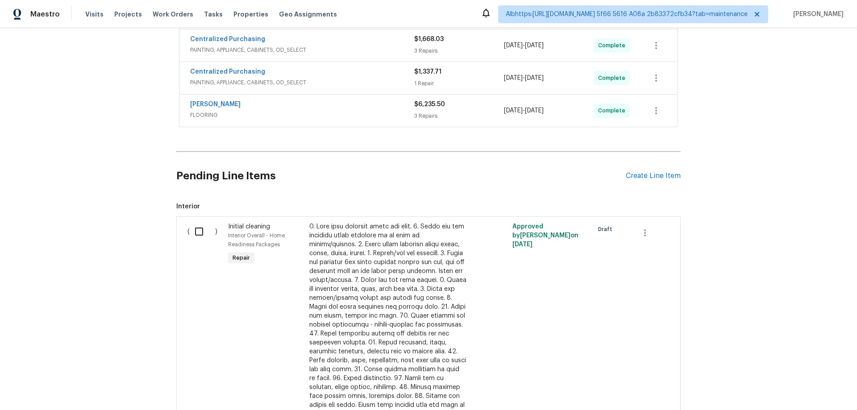  Describe the element at coordinates (308, 14) in the screenshot. I see `span: Geo Assignments` at that location.